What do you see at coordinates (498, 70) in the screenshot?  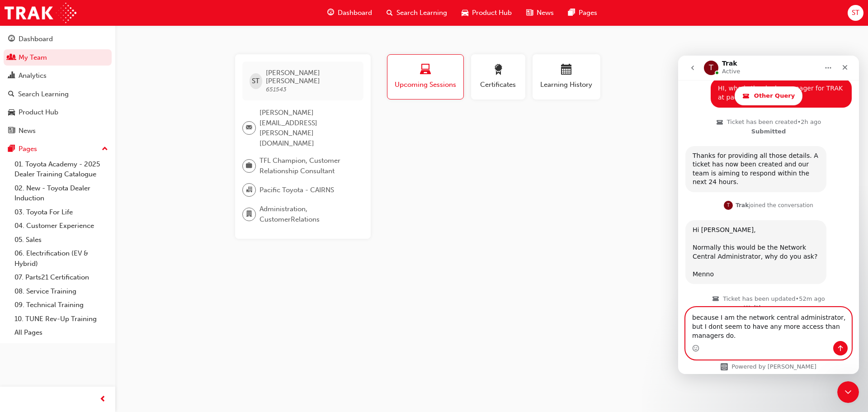 I see `span: award-icon` at bounding box center [498, 70].